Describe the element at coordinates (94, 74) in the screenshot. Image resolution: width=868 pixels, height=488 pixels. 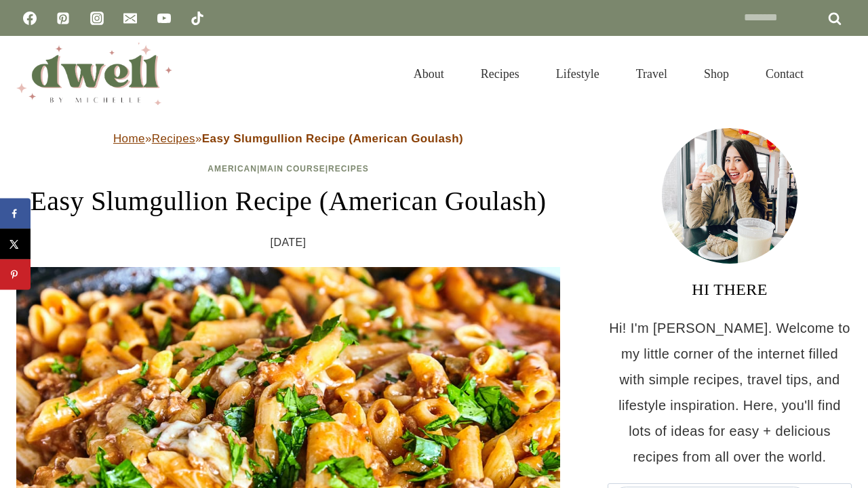
I see `img: DWELL by michelle` at that location.